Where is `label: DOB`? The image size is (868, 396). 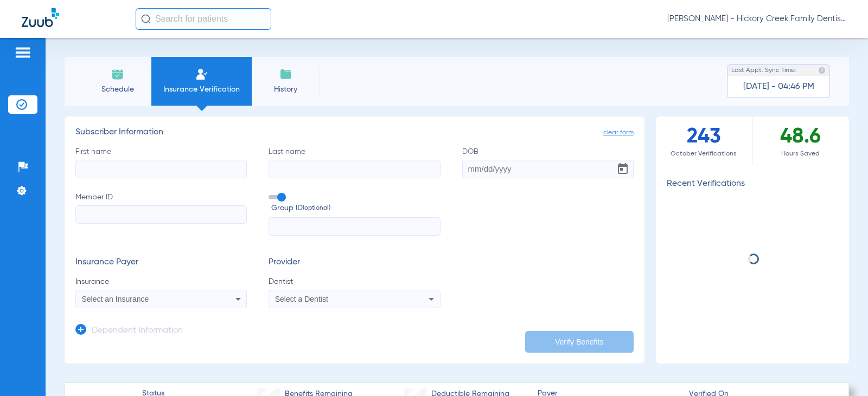
label: DOB is located at coordinates (548, 162).